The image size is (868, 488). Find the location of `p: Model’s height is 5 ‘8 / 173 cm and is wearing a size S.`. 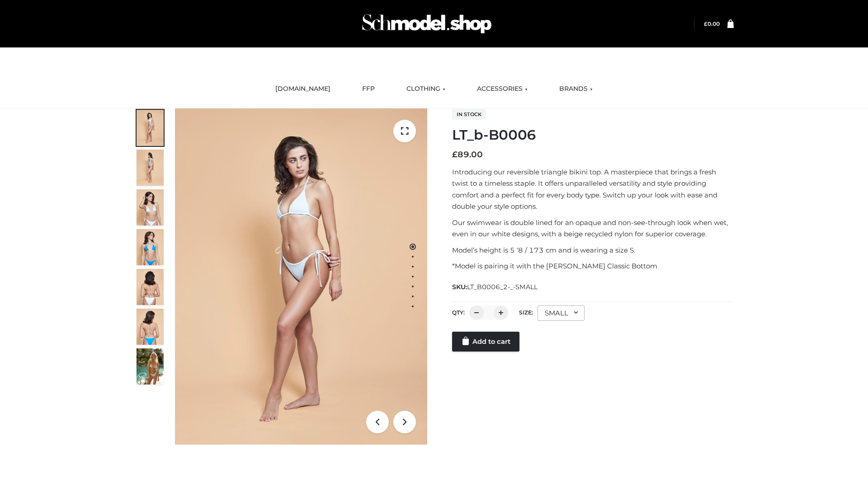

p: Model’s height is 5 ‘8 / 173 cm and is wearing a size S. is located at coordinates (593, 251).